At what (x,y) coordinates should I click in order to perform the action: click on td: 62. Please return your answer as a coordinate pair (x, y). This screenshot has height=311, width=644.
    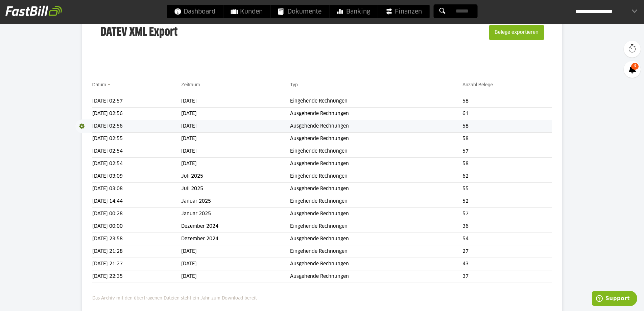
    Looking at the image, I should click on (507, 176).